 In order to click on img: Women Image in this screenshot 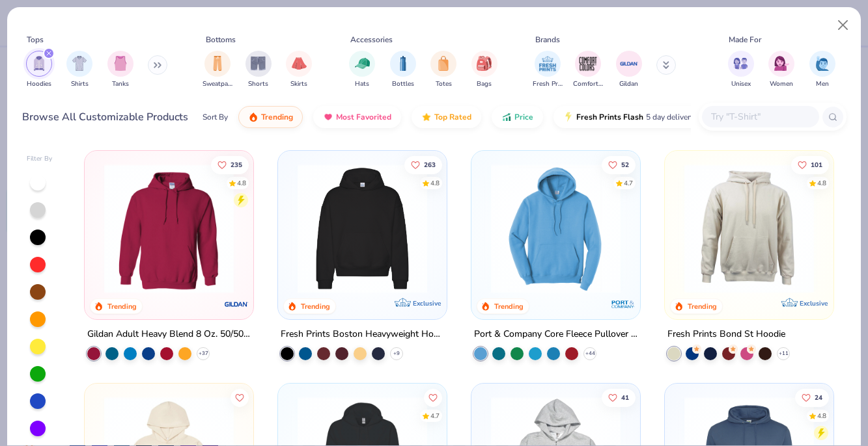, I will do `click(781, 63)`.